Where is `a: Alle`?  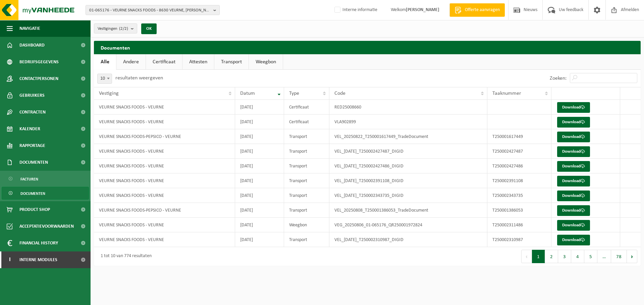
a: Alle is located at coordinates (105, 62).